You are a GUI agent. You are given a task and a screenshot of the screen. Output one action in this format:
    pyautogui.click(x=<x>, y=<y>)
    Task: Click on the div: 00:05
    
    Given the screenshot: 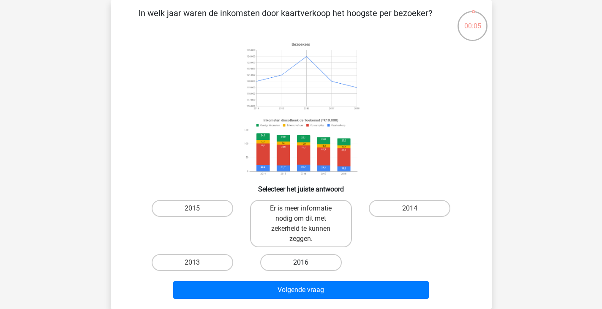 What is the action you would take?
    pyautogui.click(x=472, y=21)
    